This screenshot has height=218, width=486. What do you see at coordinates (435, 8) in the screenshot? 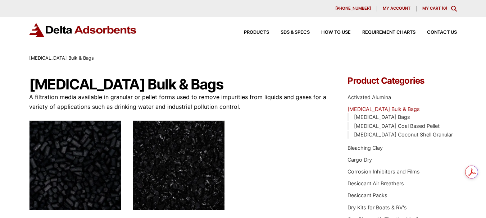
I see `a: My Cart (0)` at bounding box center [435, 8].